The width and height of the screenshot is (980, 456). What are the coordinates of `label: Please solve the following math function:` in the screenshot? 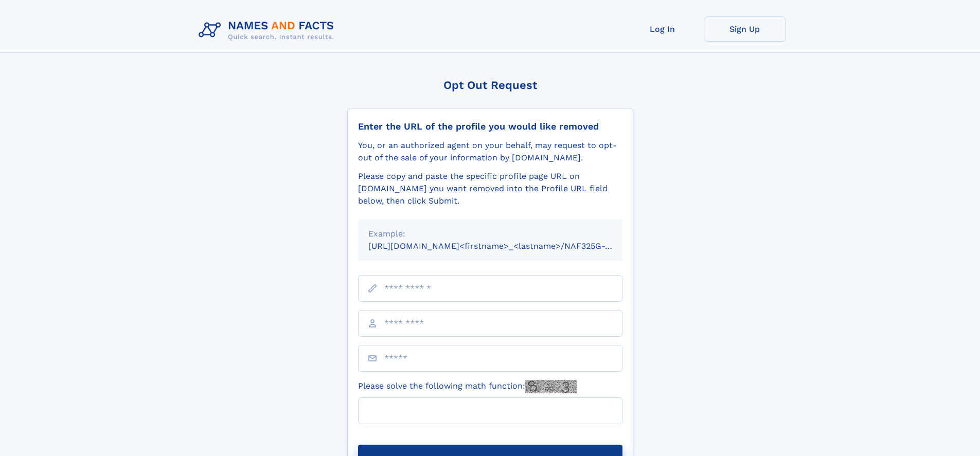 It's located at (467, 387).